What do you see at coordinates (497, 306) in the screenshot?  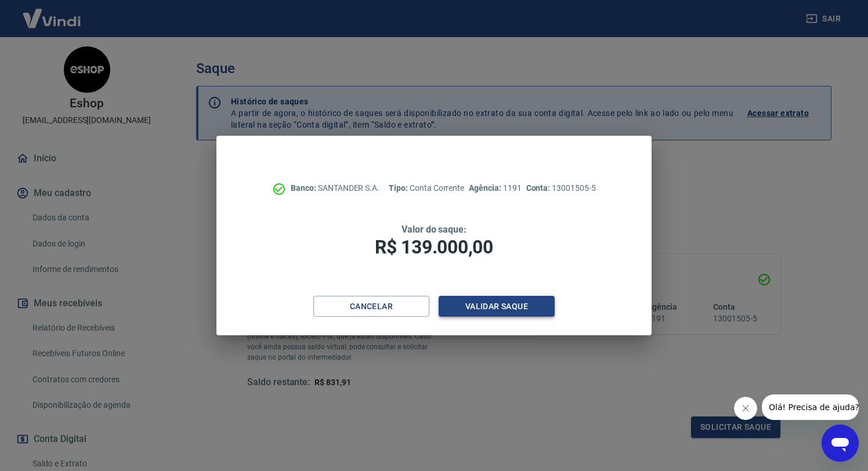 I see `button: Validar saque` at bounding box center [497, 306].